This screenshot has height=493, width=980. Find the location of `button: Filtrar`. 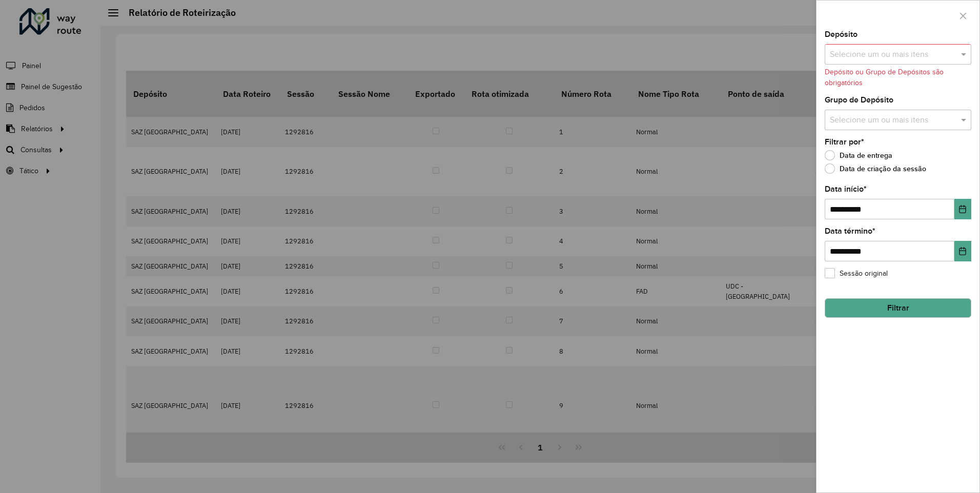

button: Filtrar is located at coordinates (898, 308).